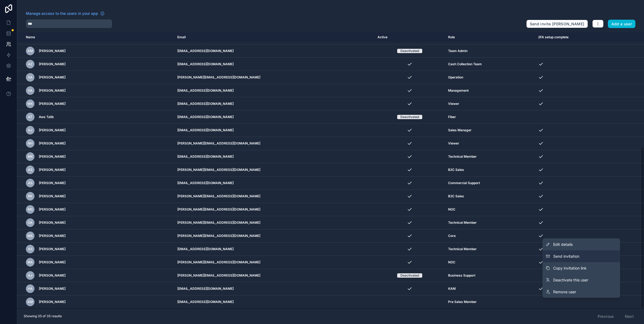 The height and width of the screenshot is (324, 644). Describe the element at coordinates (570, 268) in the screenshot. I see `span: Copy invitation link` at that location.